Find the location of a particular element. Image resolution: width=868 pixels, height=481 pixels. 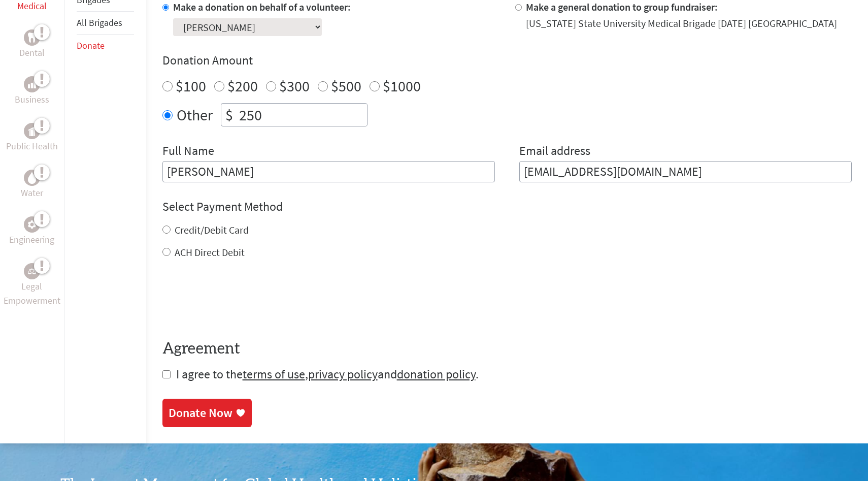

label: Credit/Debit Card is located at coordinates (212, 229).